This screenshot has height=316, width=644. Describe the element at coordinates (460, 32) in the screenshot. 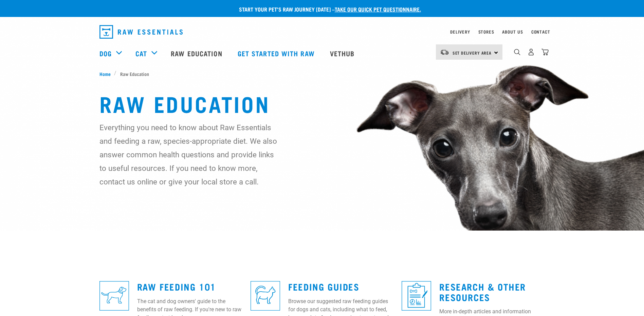

I see `a: Delivery` at that location.